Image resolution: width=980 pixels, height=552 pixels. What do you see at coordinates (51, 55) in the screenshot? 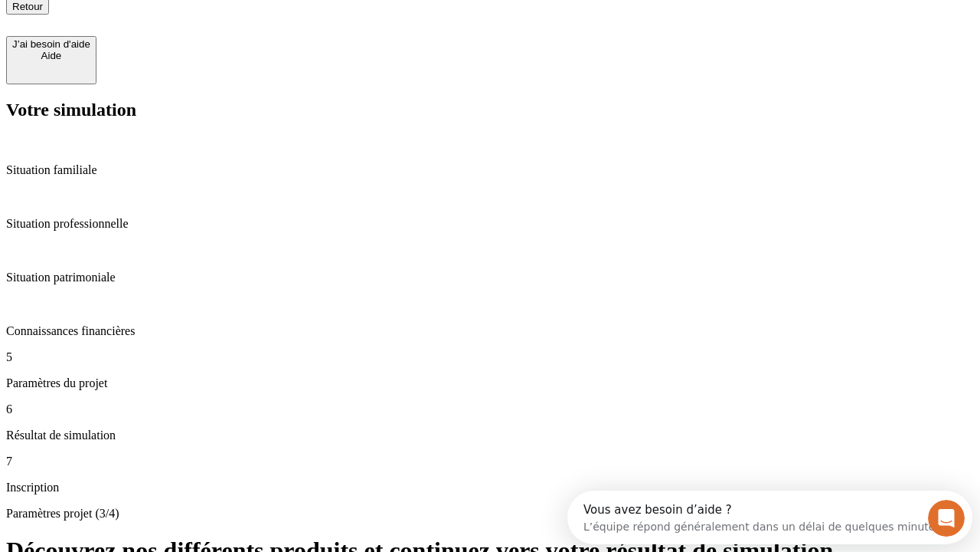
I see `div: Aide` at bounding box center [51, 55].